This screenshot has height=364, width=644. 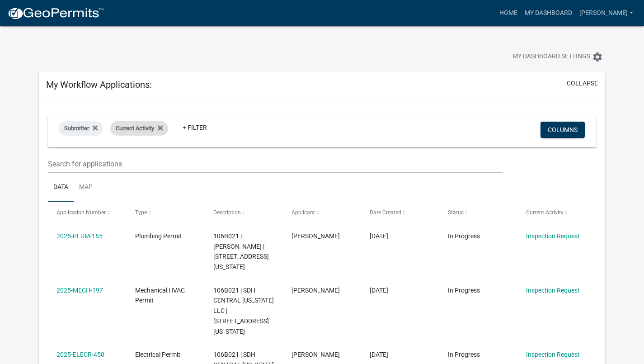 I want to click on a: My Dashboard, so click(x=548, y=13).